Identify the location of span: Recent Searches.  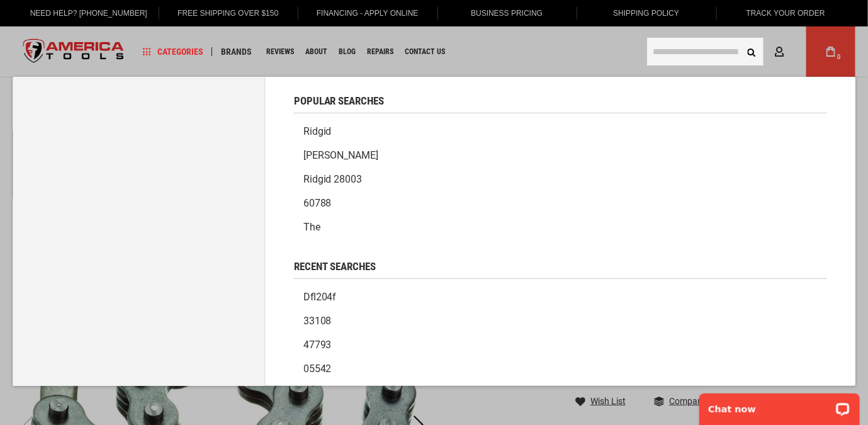
(335, 266).